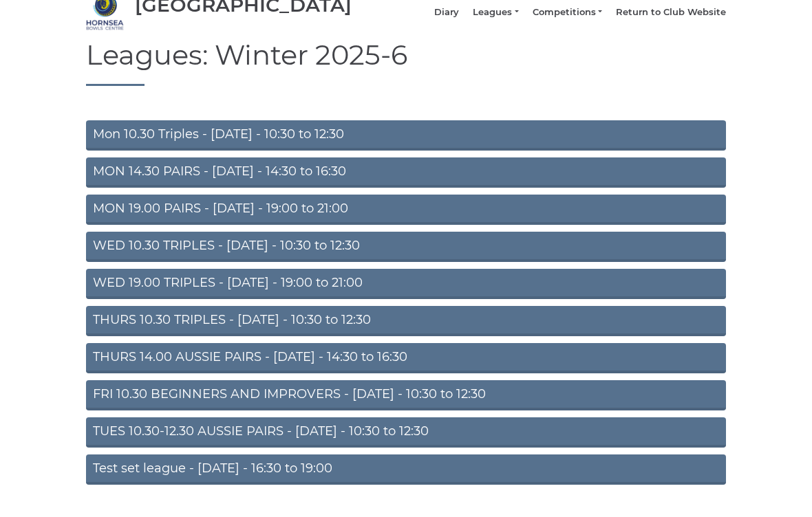 The width and height of the screenshot is (812, 517). Describe the element at coordinates (406, 63) in the screenshot. I see `h1: Leagues: Winter 2025-6` at that location.